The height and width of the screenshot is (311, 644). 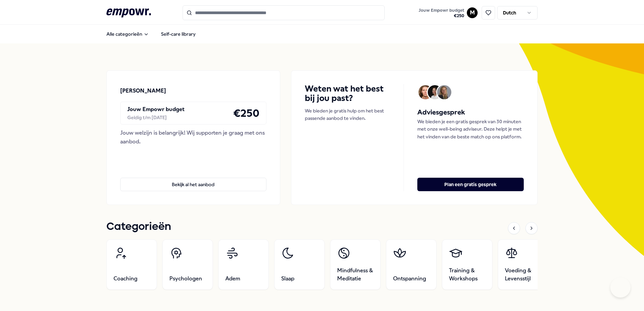 I want to click on a: Training & Workshops, so click(x=467, y=265).